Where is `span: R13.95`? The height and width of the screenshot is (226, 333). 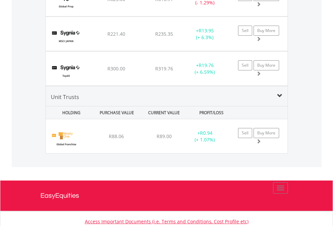
span: R13.95 is located at coordinates (206, 30).